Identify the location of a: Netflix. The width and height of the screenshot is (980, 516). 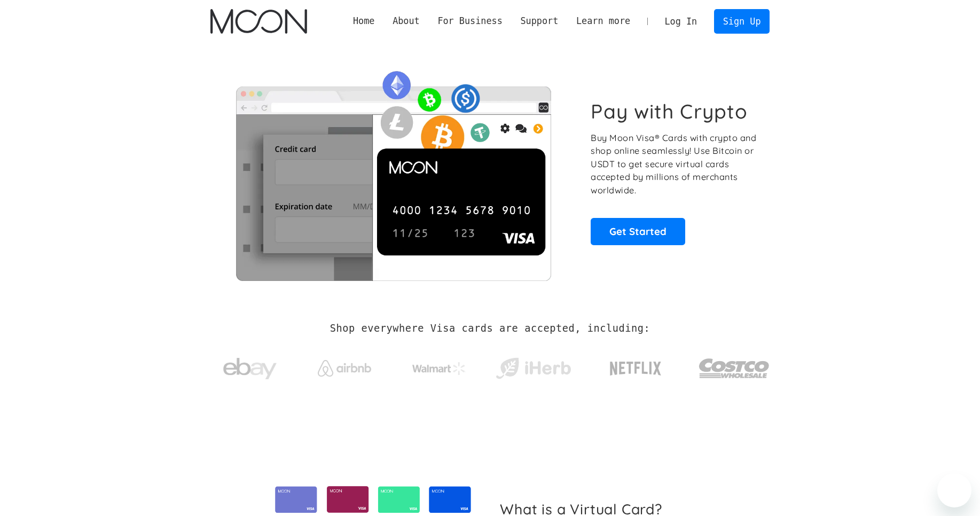
(636, 366).